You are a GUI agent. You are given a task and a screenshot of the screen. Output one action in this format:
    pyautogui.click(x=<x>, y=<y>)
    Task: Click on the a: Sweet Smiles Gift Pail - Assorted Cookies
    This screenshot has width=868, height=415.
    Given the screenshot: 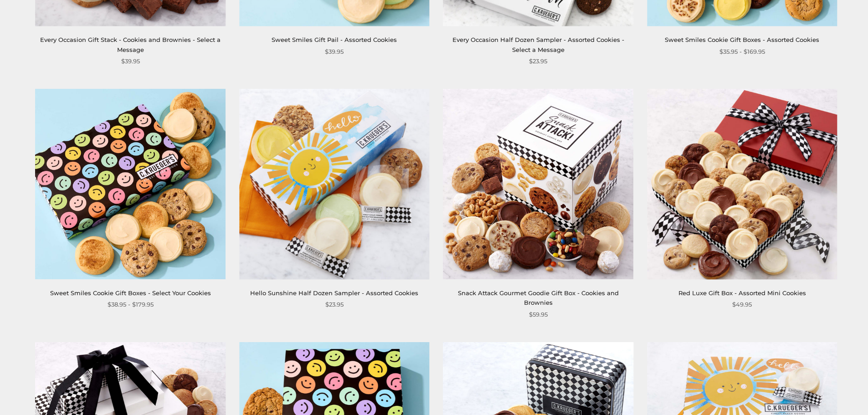 What is the action you would take?
    pyautogui.click(x=333, y=40)
    